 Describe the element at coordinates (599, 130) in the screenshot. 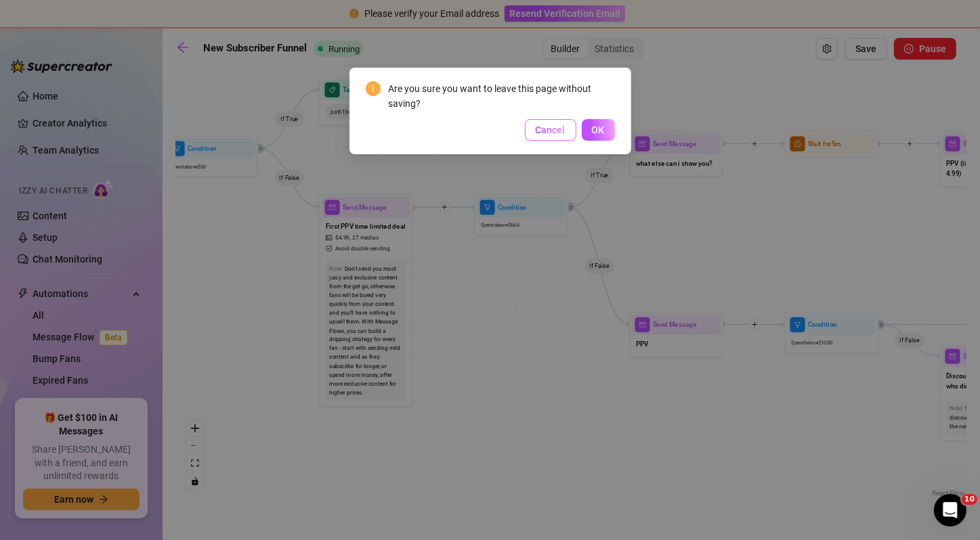

I see `span: OK` at that location.